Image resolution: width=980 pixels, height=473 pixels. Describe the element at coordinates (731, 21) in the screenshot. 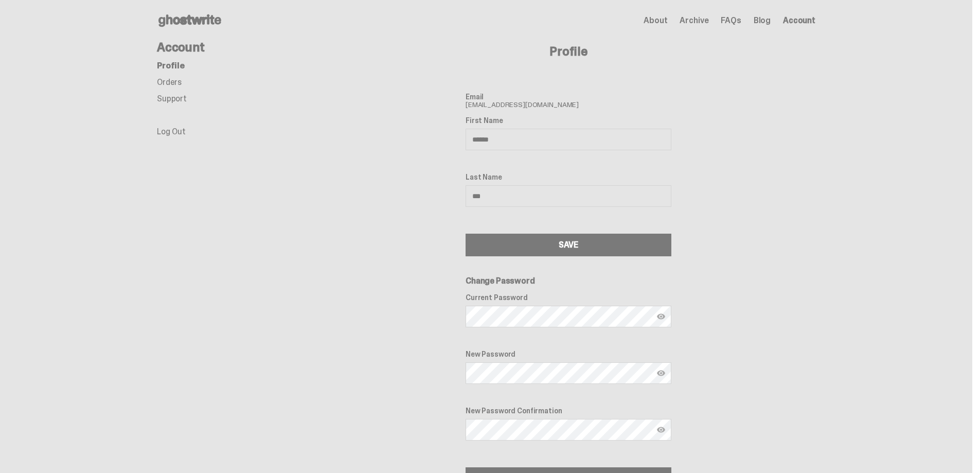

I see `span: FAQs` at that location.